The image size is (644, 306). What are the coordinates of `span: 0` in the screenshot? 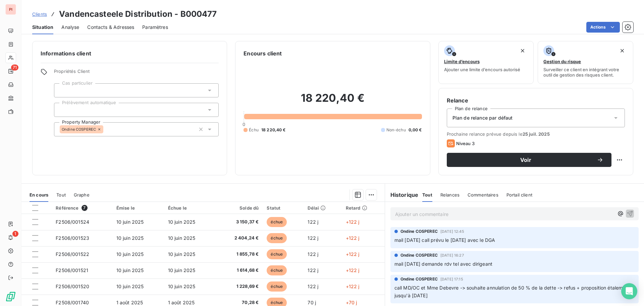 It's located at (244, 124).